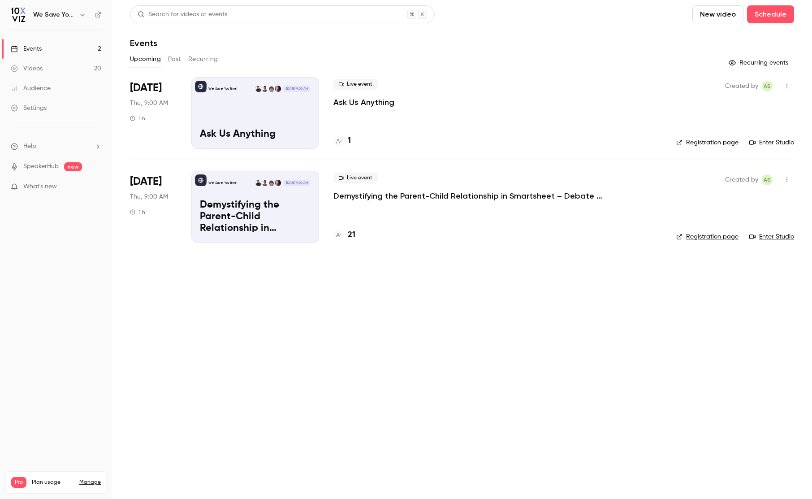 Image resolution: width=812 pixels, height=499 pixels. I want to click on h6: We Save You Time!, so click(54, 15).